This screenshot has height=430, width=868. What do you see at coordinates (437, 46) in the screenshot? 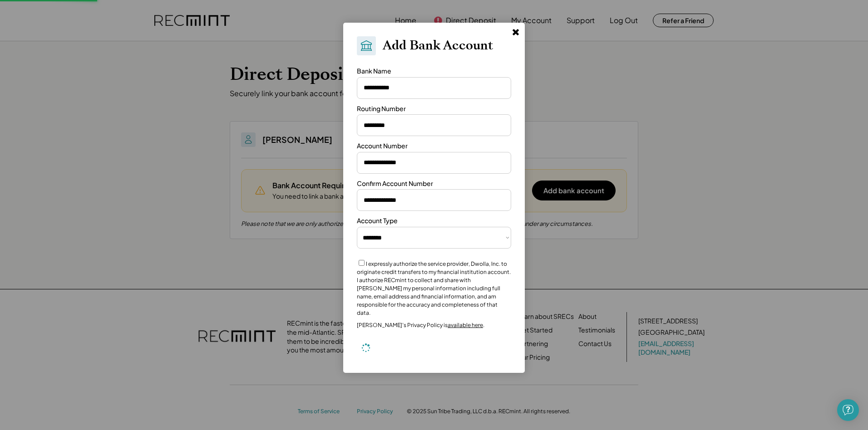
I see `h2: Add Bank Account` at bounding box center [437, 46].